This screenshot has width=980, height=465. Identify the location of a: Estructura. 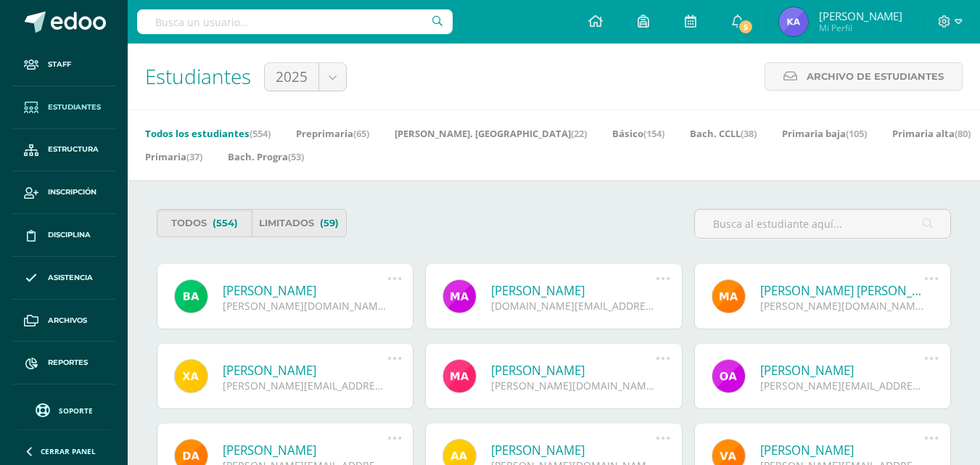
(64, 150).